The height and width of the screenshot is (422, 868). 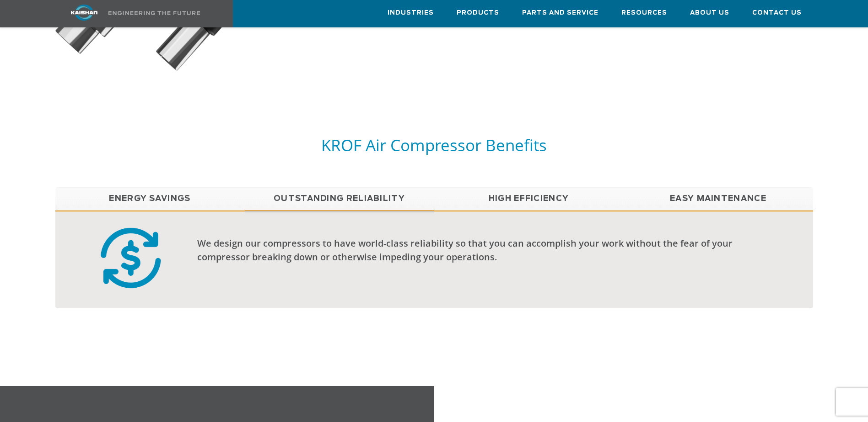 What do you see at coordinates (339, 199) in the screenshot?
I see `li: Outstanding Reliability` at bounding box center [339, 199].